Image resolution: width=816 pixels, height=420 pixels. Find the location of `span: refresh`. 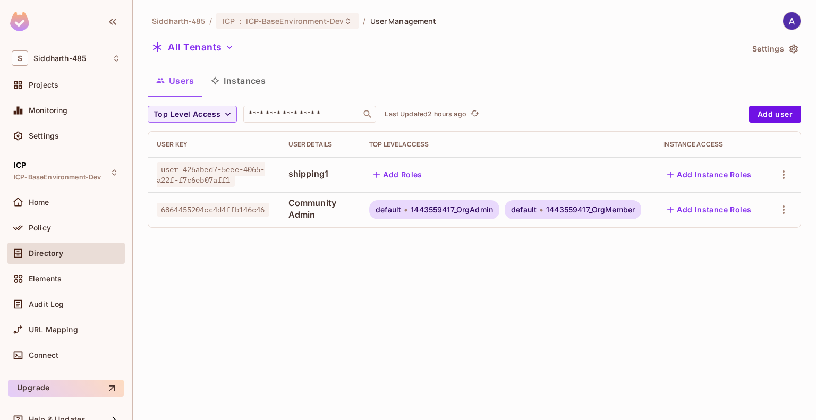

span: refresh is located at coordinates (474, 114).